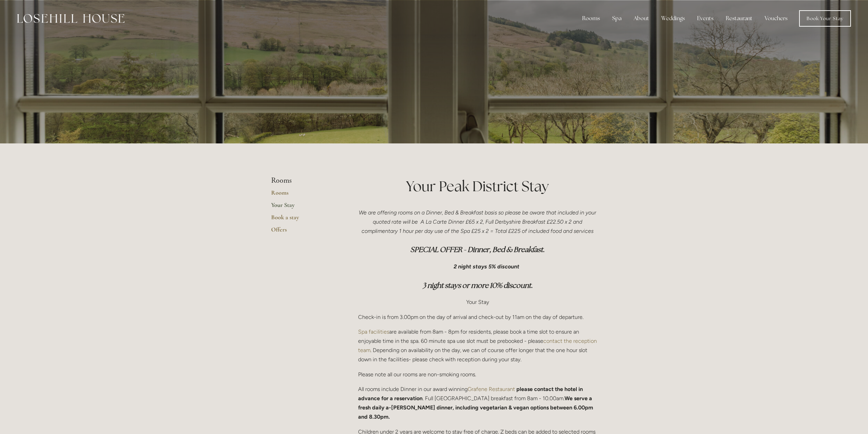  What do you see at coordinates (491, 389) in the screenshot?
I see `a: Grafene Restaurant` at bounding box center [491, 389].